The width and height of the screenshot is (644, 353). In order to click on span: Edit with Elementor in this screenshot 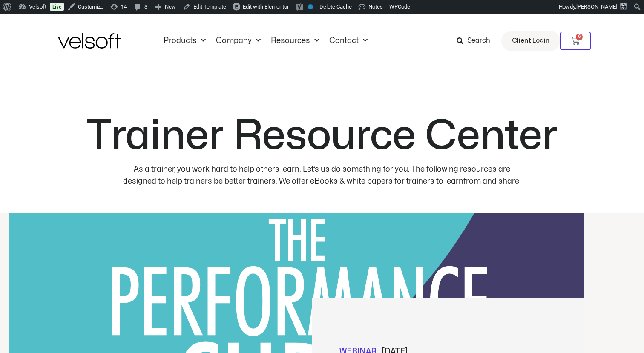, I will do `click(266, 6)`.